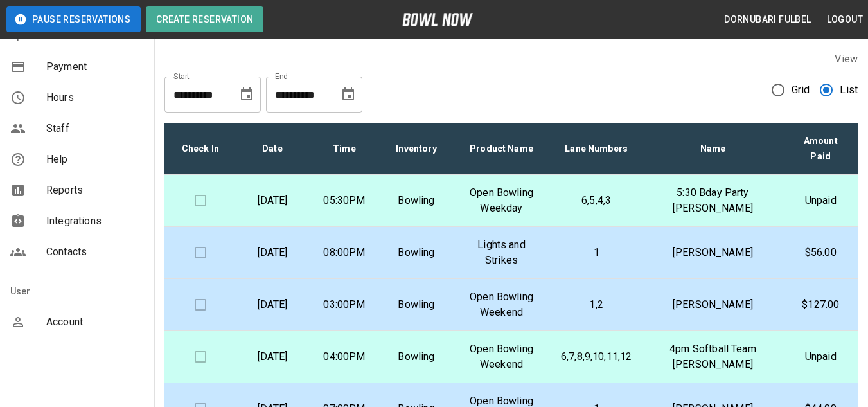  I want to click on img: logo, so click(437, 19).